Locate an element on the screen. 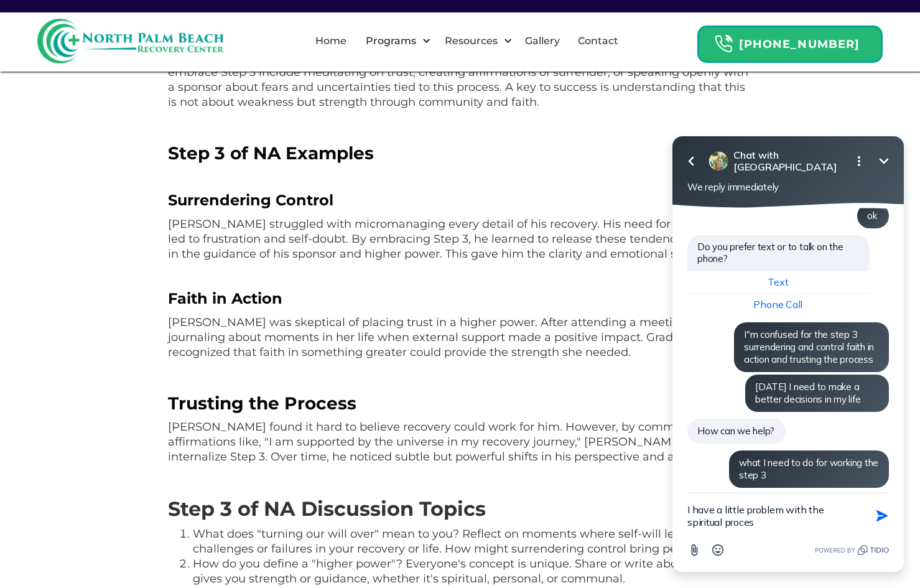  h3: Trusting the Process is located at coordinates (461, 403).